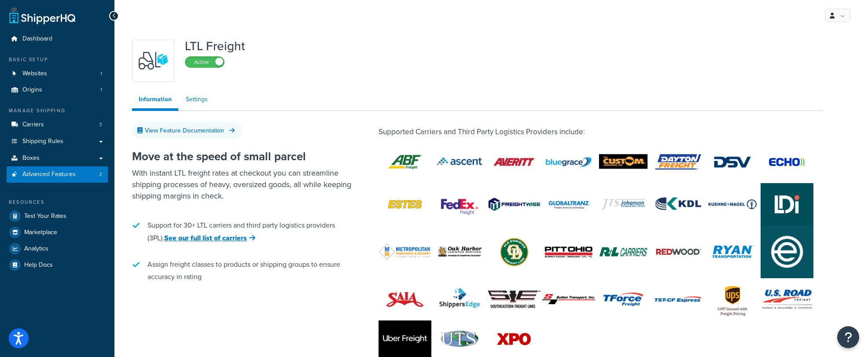  Describe the element at coordinates (242, 157) in the screenshot. I see `h2: Move at the speed of small parcel` at that location.